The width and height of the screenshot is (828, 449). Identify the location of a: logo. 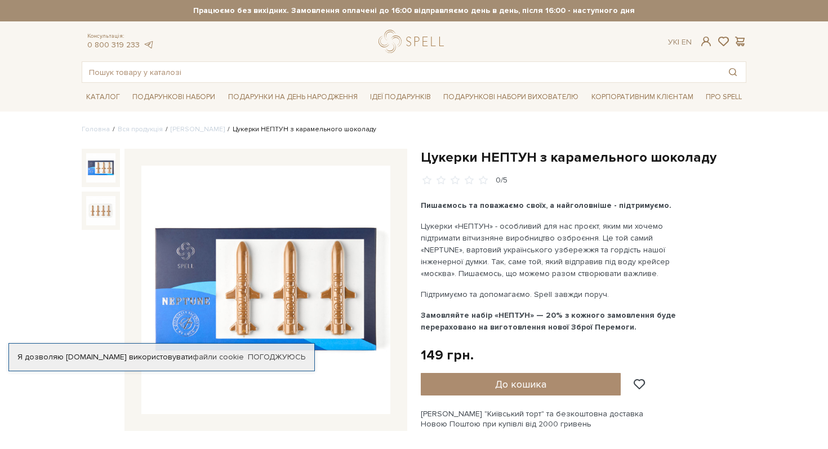
(413, 41).